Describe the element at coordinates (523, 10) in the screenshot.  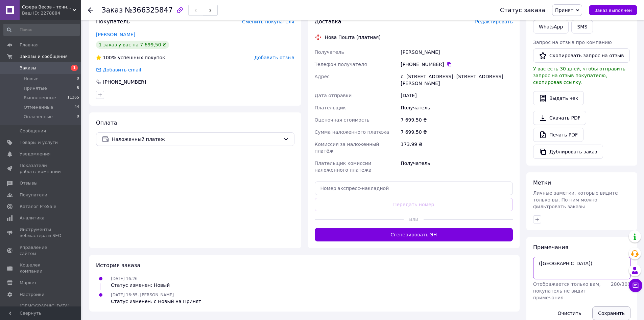
I see `div: Статус заказа` at that location.